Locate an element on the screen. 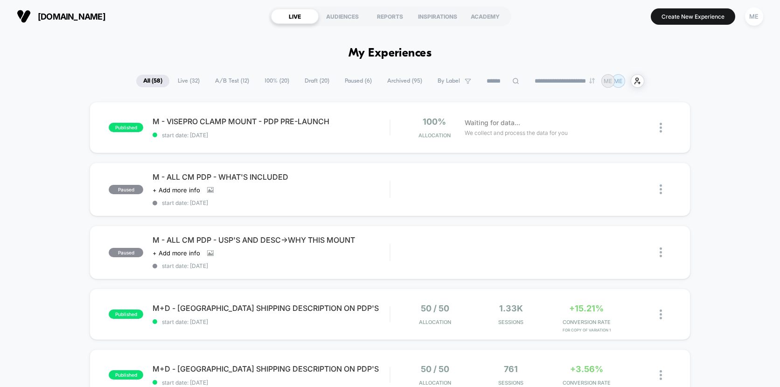  span: M - ALL CM PDP - USP'S AND DESC->WHY THIS MOUNT is located at coordinates (271, 240).